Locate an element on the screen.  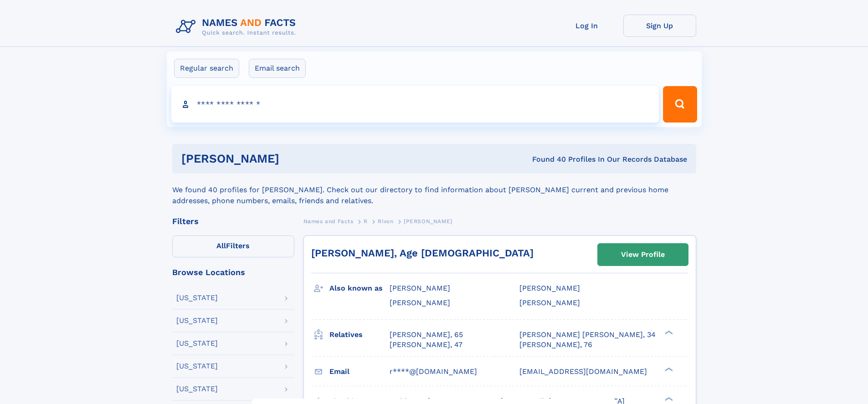
span: Rivon is located at coordinates (385, 221).